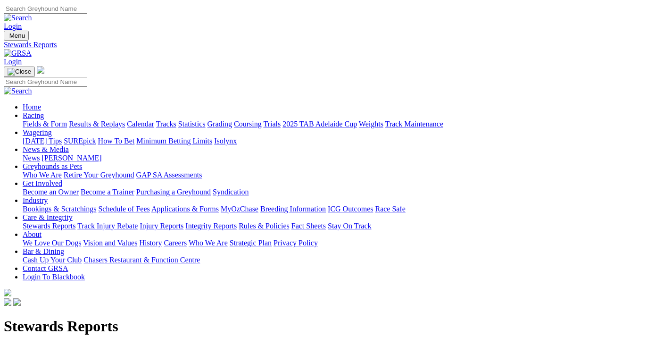  What do you see at coordinates (345, 226) in the screenshot?
I see `div: Care & Integrity` at bounding box center [345, 226].